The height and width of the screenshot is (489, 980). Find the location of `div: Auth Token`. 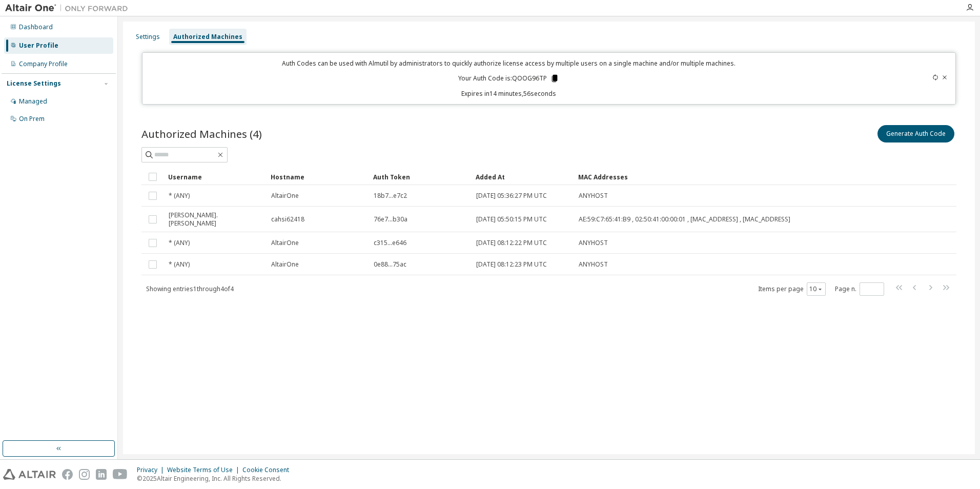

div: Auth Token is located at coordinates (420, 177).